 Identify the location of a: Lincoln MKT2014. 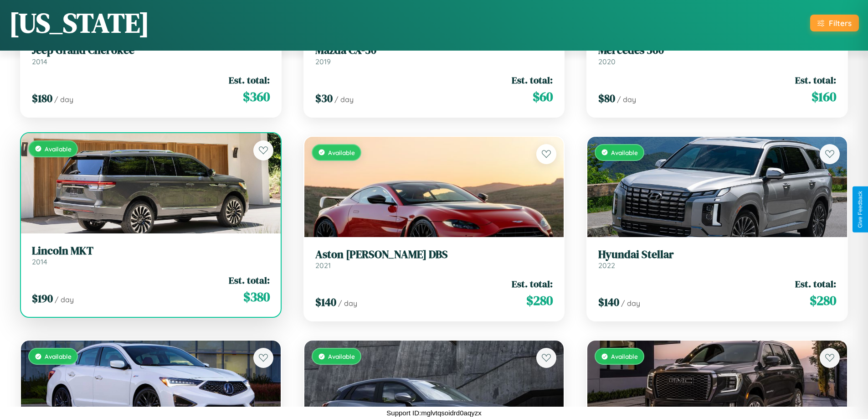
(151, 255).